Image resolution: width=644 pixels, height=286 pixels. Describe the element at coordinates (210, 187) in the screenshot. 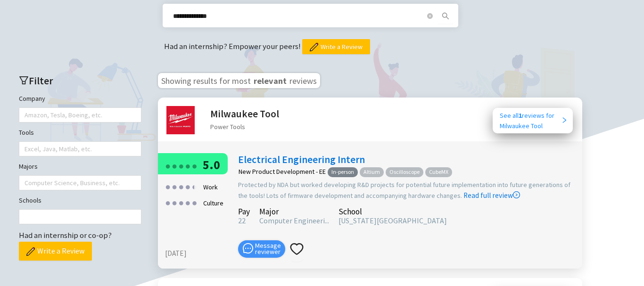

I see `div: Work` at that location.